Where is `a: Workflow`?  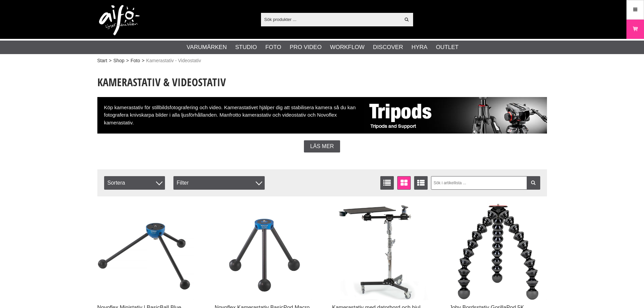
a: Workflow is located at coordinates (347, 47).